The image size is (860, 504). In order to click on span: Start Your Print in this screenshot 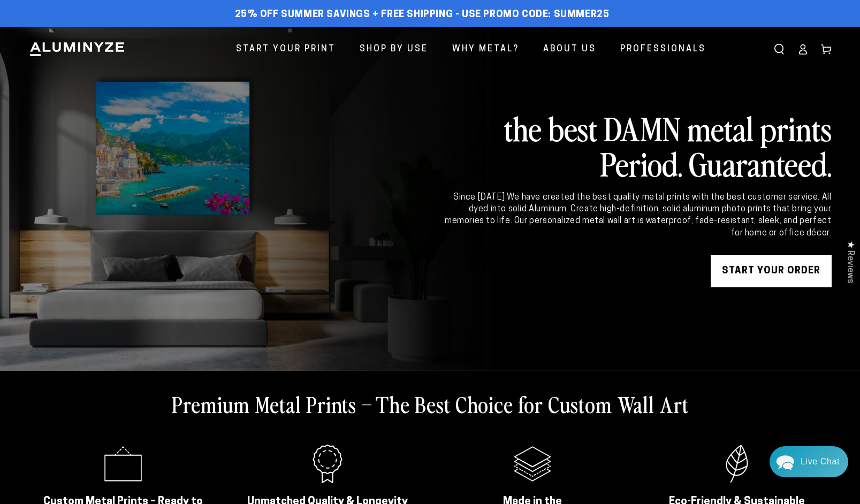, I will do `click(286, 49)`.